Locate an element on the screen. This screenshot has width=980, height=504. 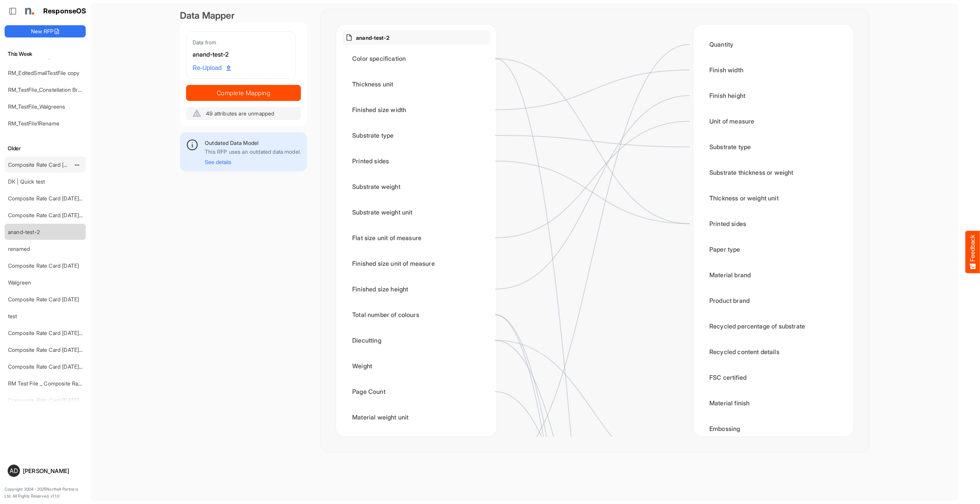
button: Feedback is located at coordinates (972, 252).